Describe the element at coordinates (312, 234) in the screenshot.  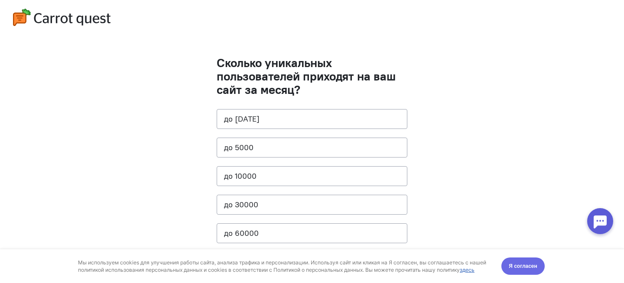
I see `button: до 60000` at that location.